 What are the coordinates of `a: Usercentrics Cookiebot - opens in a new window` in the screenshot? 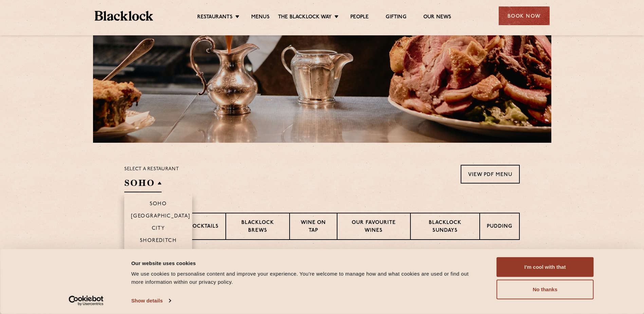 It's located at (86, 301).